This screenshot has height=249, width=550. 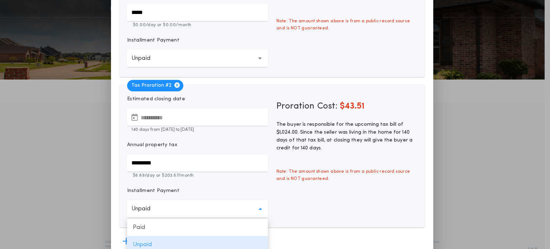 What do you see at coordinates (295, 106) in the screenshot?
I see `span: Proration` at bounding box center [295, 106].